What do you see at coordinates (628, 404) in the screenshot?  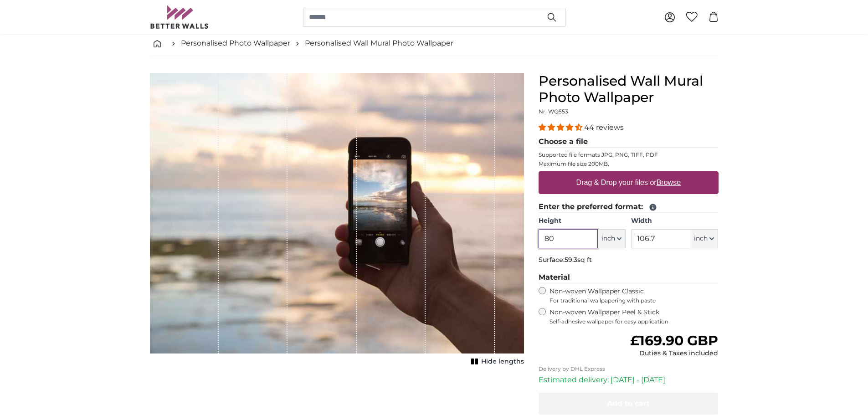 I see `button: Add to cart` at bounding box center [628, 404].